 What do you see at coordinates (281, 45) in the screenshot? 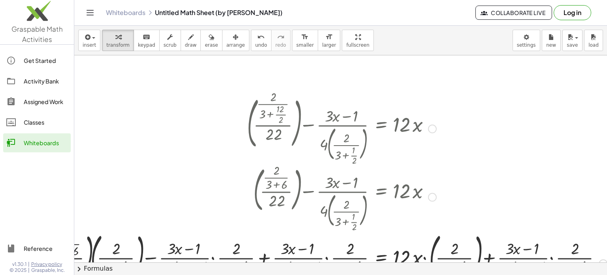
I see `span: redo` at bounding box center [281, 45].